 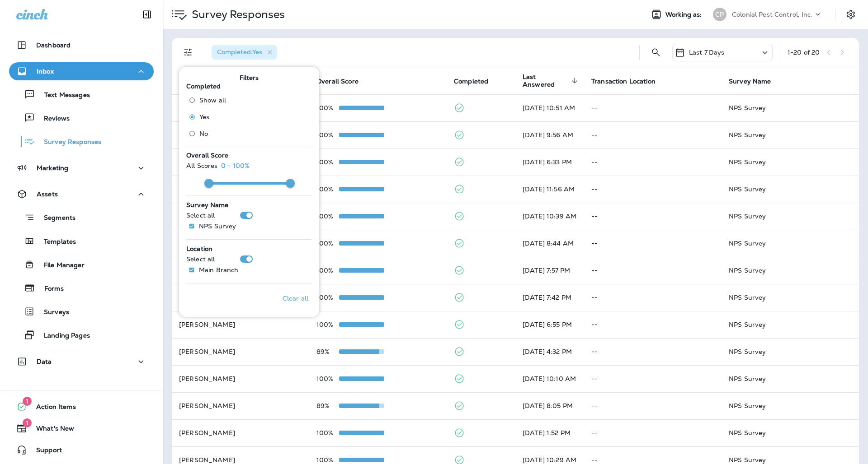 I want to click on button: Dashboard, so click(x=81, y=45).